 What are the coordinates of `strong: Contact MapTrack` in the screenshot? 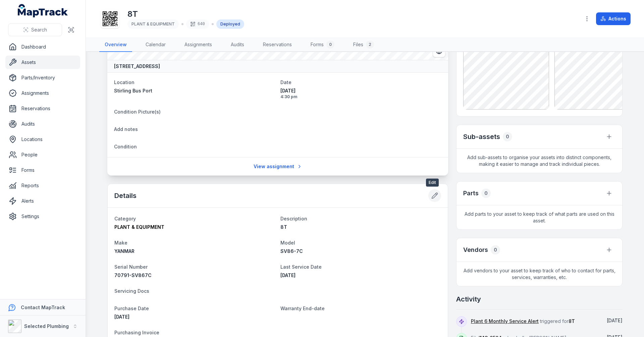 It's located at (43, 307).